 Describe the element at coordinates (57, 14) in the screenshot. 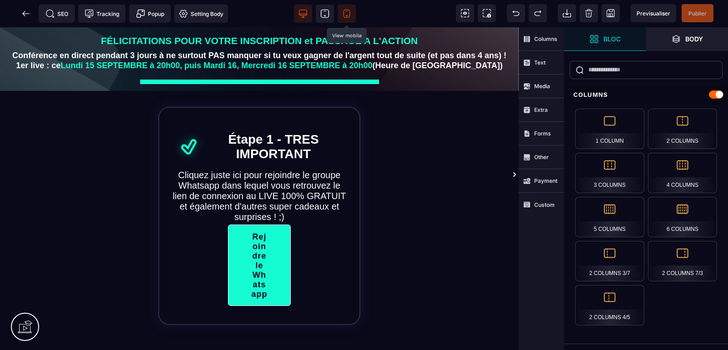

I see `span: SEO` at that location.